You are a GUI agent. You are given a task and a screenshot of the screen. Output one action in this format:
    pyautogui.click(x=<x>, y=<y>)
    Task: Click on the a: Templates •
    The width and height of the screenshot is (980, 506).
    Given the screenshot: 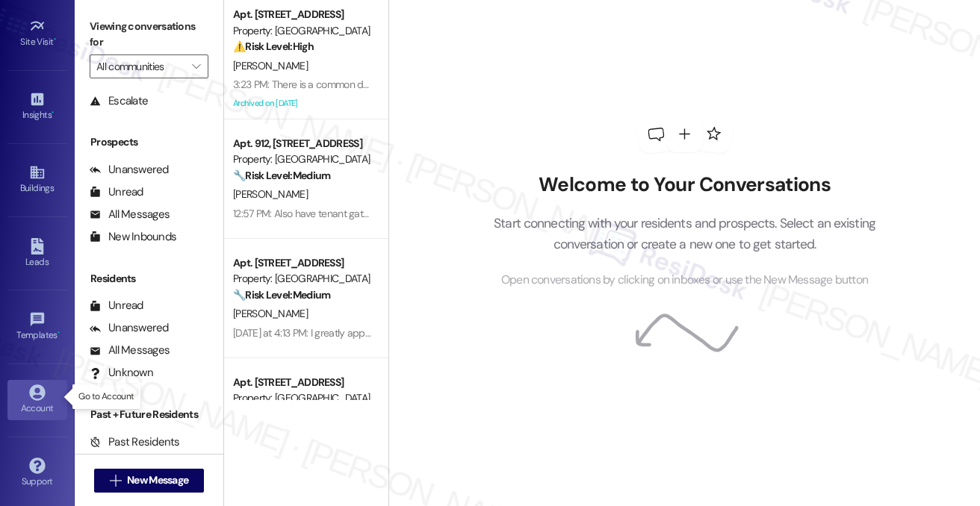 What is the action you would take?
    pyautogui.click(x=38, y=327)
    